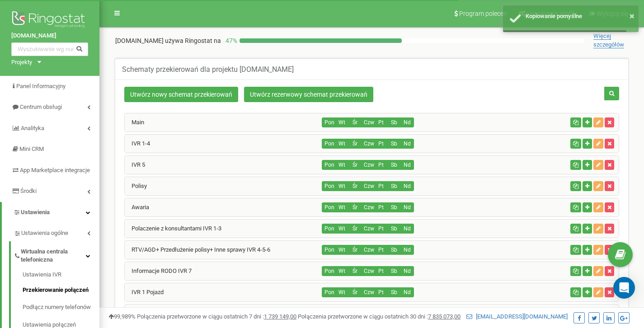 The width and height of the screenshot is (644, 328). Describe the element at coordinates (122, 316) in the screenshot. I see `span: 99,989%` at that location.